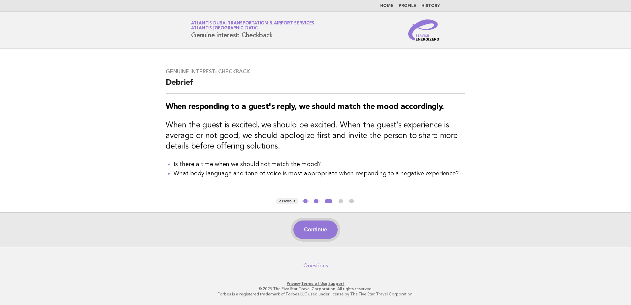  Describe the element at coordinates (315, 136) in the screenshot. I see `h3: When the guest is excited, we should be excited. When the guest's experience is average or not go...` at that location.